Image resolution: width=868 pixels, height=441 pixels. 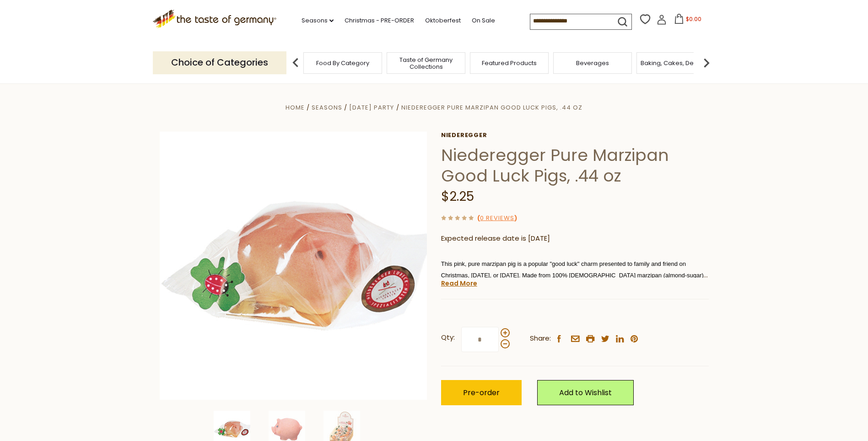 What do you see at coordinates (593, 63) in the screenshot?
I see `a: Beverages` at bounding box center [593, 63].